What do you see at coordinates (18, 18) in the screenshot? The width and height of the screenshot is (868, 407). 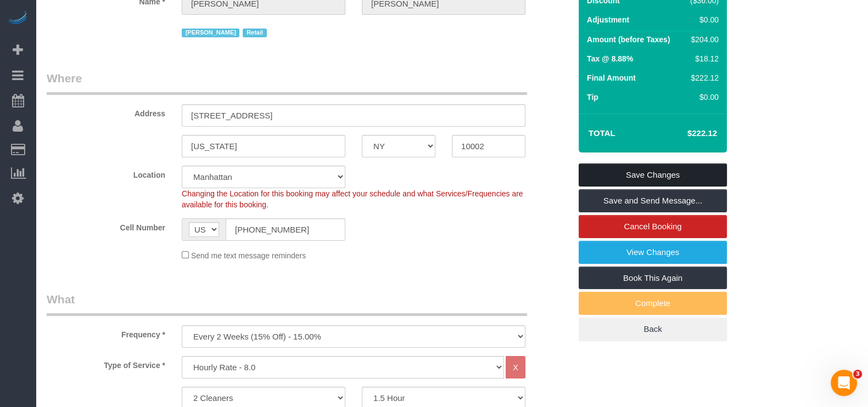 I see `img: Automaid Logo` at bounding box center [18, 18].